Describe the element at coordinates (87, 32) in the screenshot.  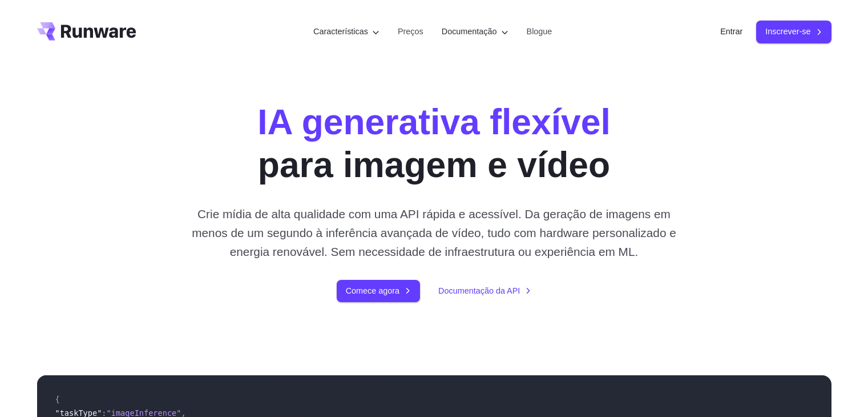
I see `a: Vá para /` at that location.